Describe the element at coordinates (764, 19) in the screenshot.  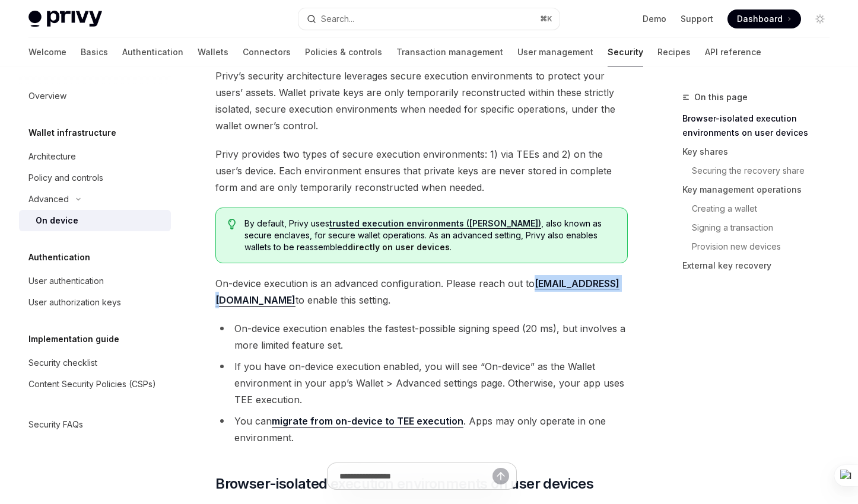
I see `a: Dashboard` at that location.